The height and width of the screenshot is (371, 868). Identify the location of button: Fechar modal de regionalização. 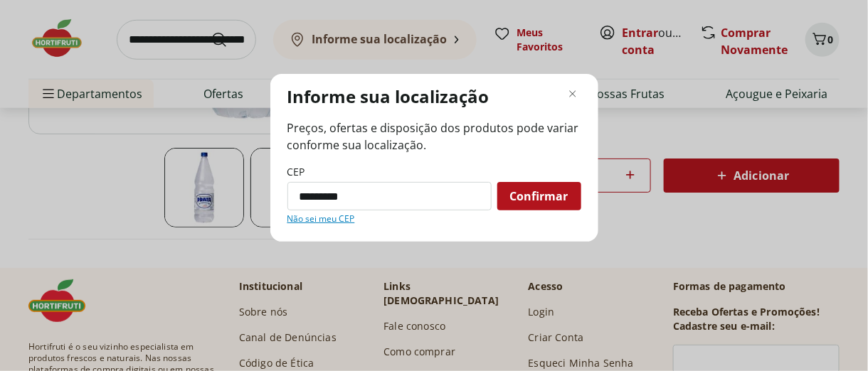
(573, 94).